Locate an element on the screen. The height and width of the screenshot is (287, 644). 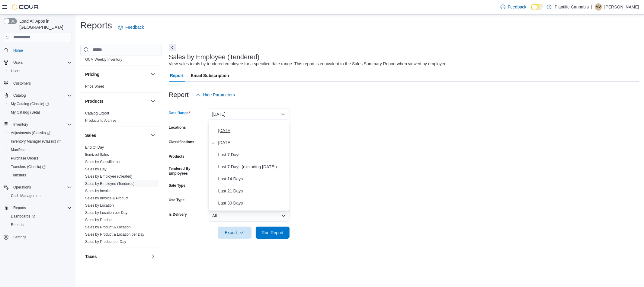
button: Manifests is located at coordinates (40, 150).